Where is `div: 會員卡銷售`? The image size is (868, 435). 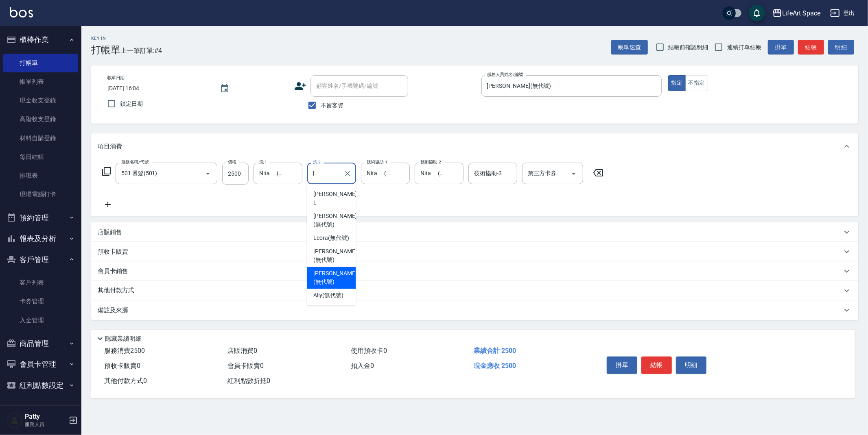
div: 會員卡銷售 is located at coordinates (475, 271).